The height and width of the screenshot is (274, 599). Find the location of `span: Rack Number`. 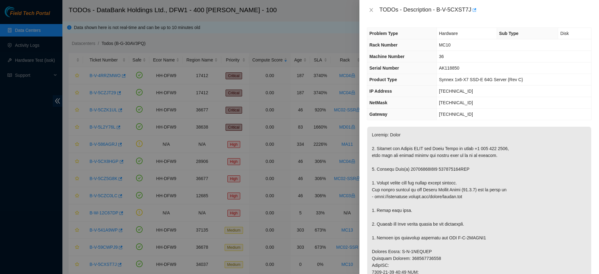

span: Rack Number is located at coordinates (383, 45).